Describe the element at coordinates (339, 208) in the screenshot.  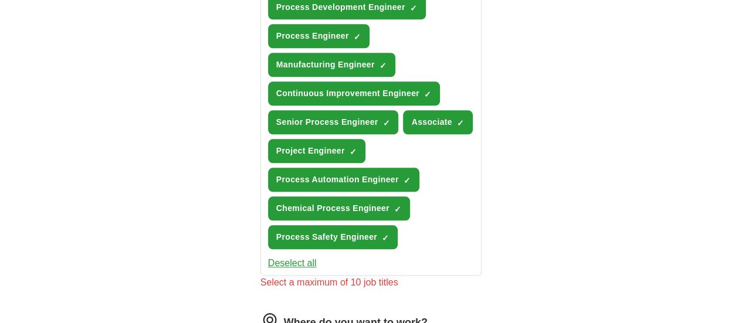
I see `button: Chemical Process Engineer✓` at that location.